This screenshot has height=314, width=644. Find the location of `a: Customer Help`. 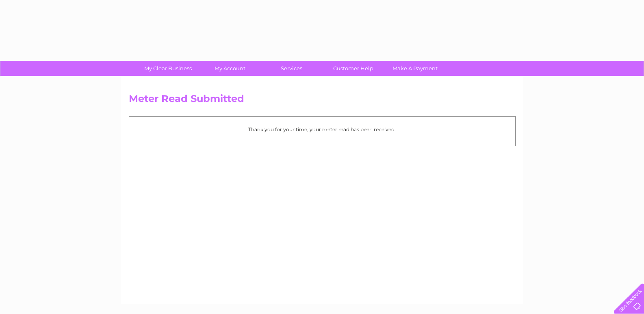

a: Customer Help is located at coordinates (353, 68).